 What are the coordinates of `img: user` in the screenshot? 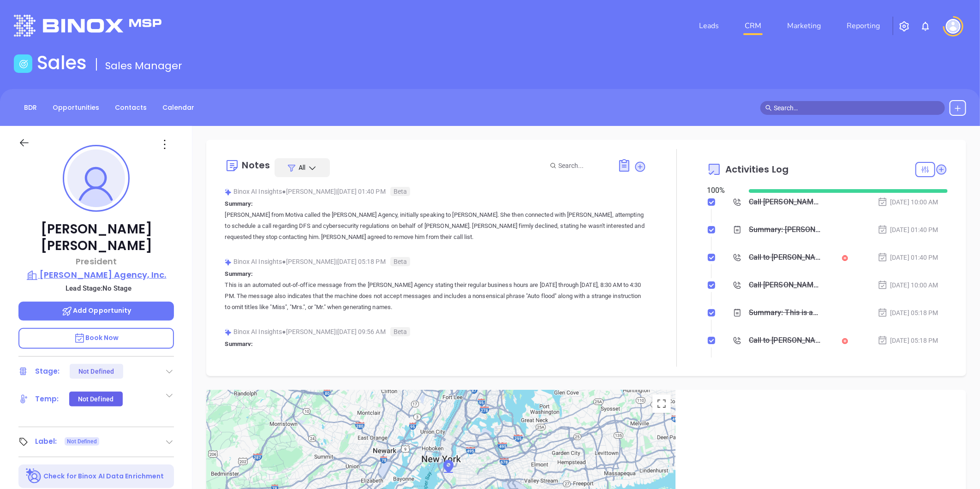 It's located at (953, 26).